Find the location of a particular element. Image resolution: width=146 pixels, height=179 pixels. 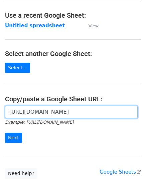

small: View is located at coordinates (94, 26).